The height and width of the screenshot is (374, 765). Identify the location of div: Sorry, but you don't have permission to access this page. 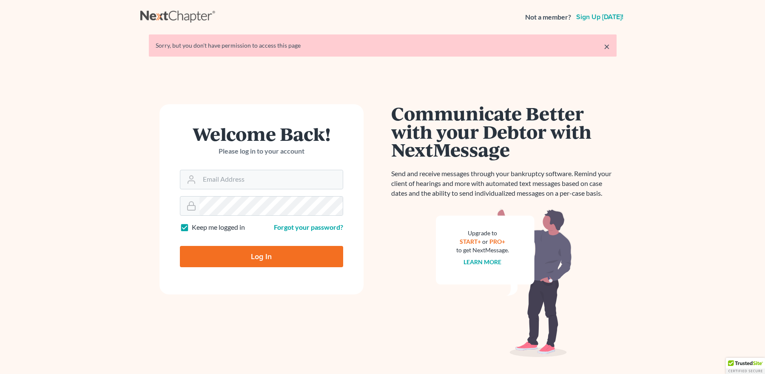
(383, 46).